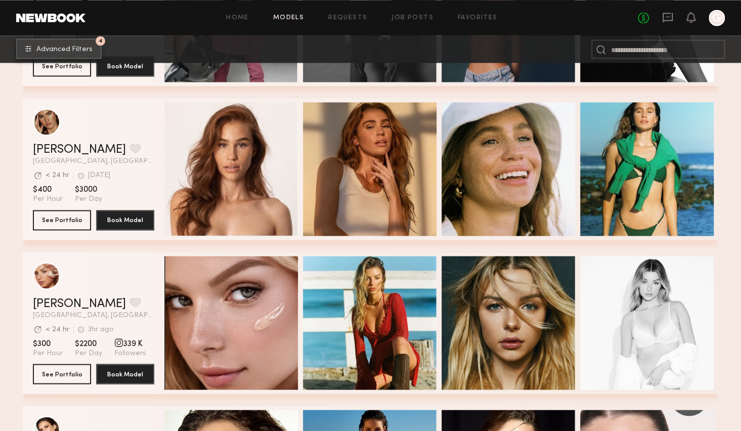  I want to click on span: Followers, so click(130, 353).